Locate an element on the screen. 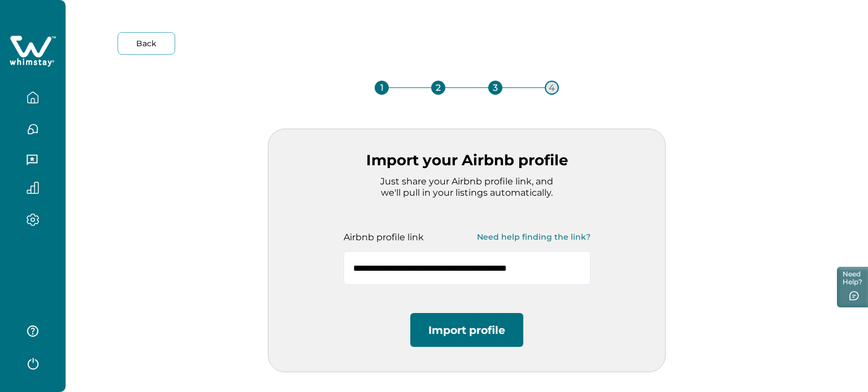  p: Import your Airbnb profile is located at coordinates (467, 160).